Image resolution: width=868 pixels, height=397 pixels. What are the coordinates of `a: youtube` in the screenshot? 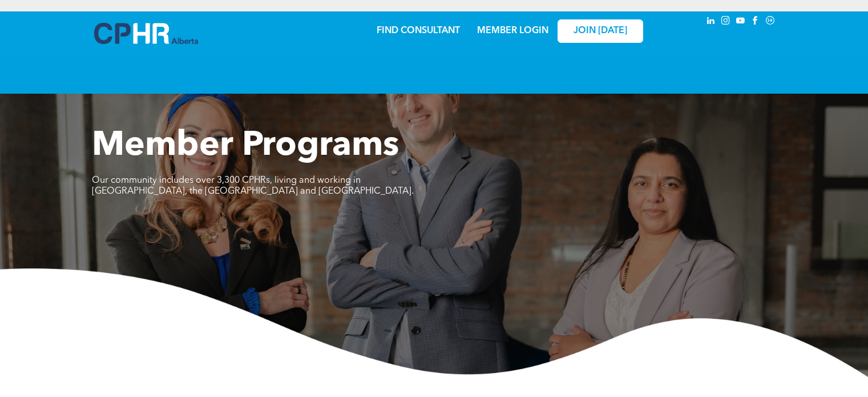 It's located at (741, 22).